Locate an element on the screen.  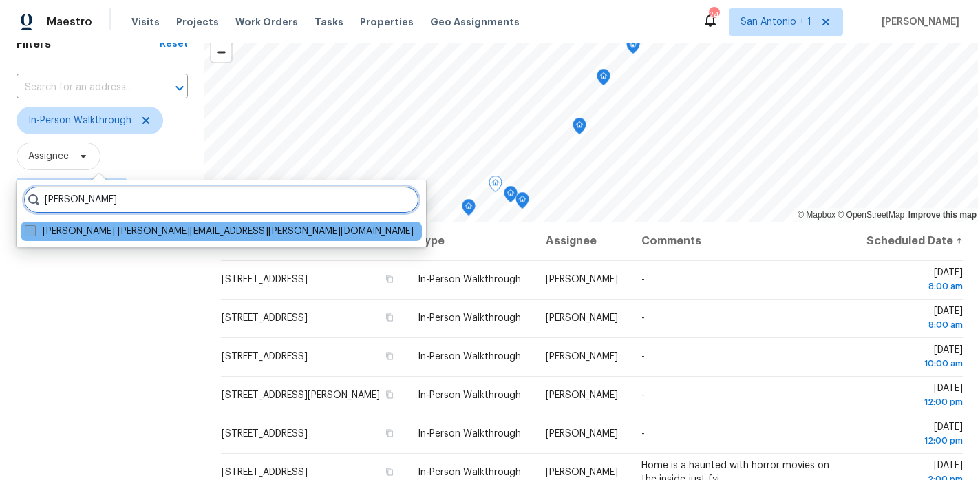
a: OpenStreetMap is located at coordinates (871, 215).